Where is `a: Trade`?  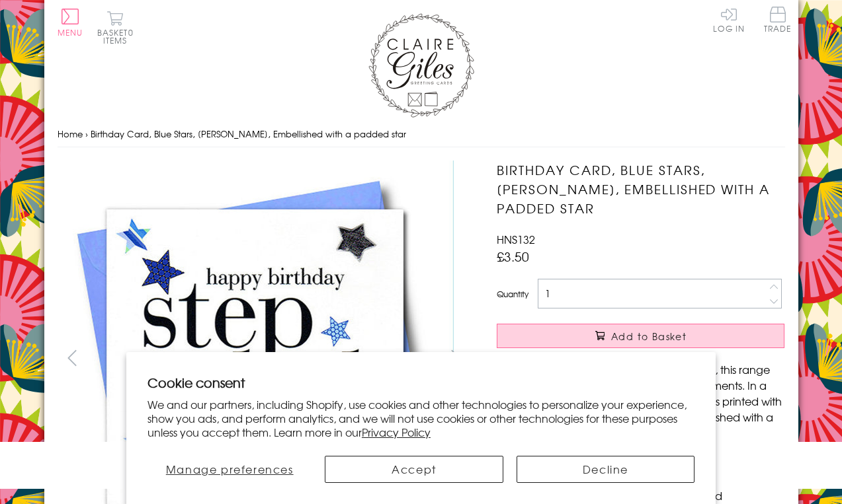
a: Trade is located at coordinates (777, 20).